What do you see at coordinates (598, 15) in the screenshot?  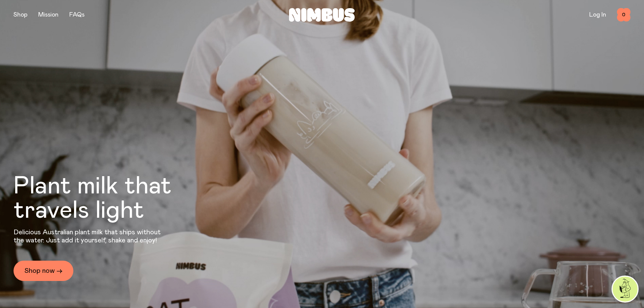 I see `a: Log In` at bounding box center [598, 15].